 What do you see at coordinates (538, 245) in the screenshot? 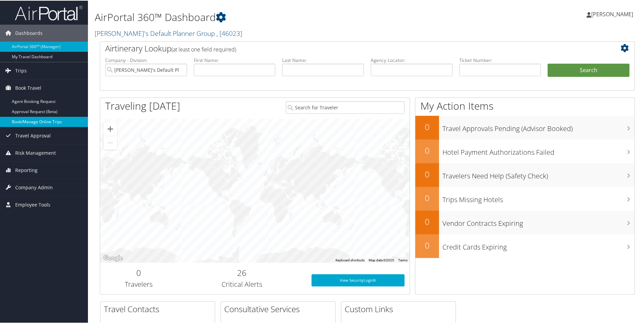
I see `h3: Credit Cards Expiring` at bounding box center [538, 245].